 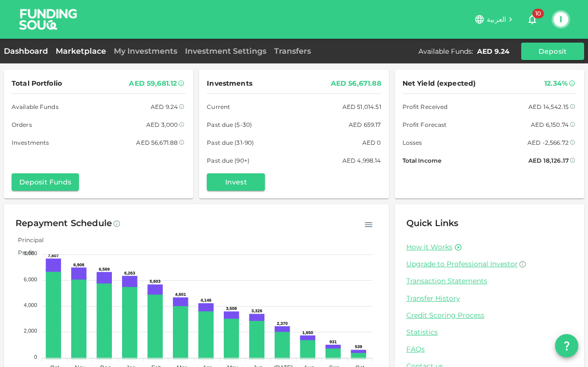 I want to click on span: Total Income, so click(x=422, y=160).